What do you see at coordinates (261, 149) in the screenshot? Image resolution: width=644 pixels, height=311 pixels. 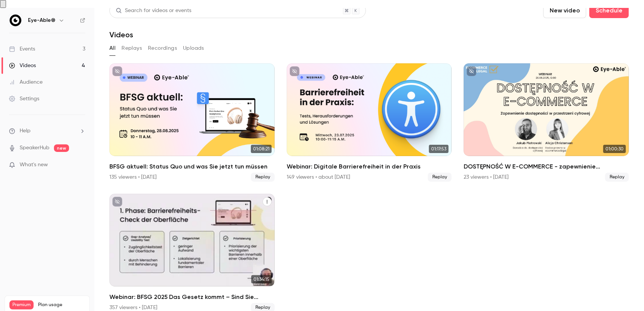 I see `span: 01:08:21` at bounding box center [261, 149].